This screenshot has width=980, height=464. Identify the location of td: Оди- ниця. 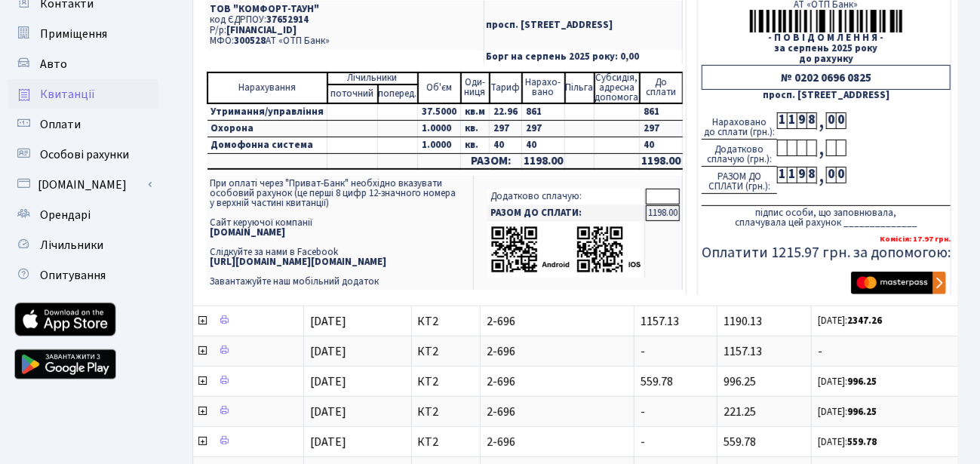
(475, 88).